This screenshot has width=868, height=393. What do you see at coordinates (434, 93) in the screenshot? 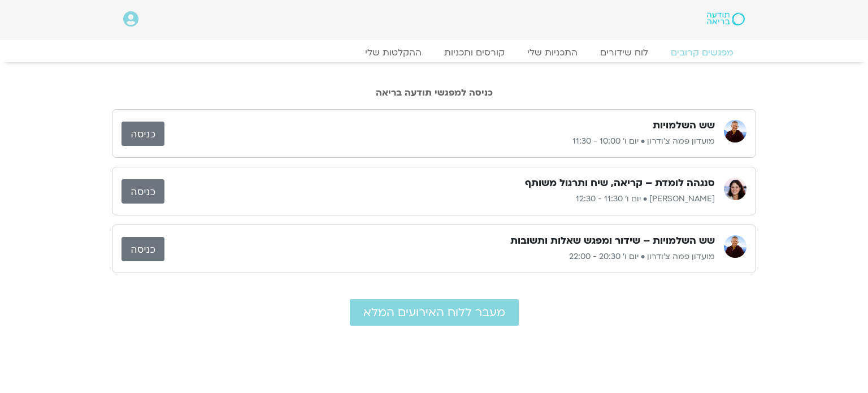
I see `h2: כניסה למפגשי תודעה בריאה` at bounding box center [434, 93].